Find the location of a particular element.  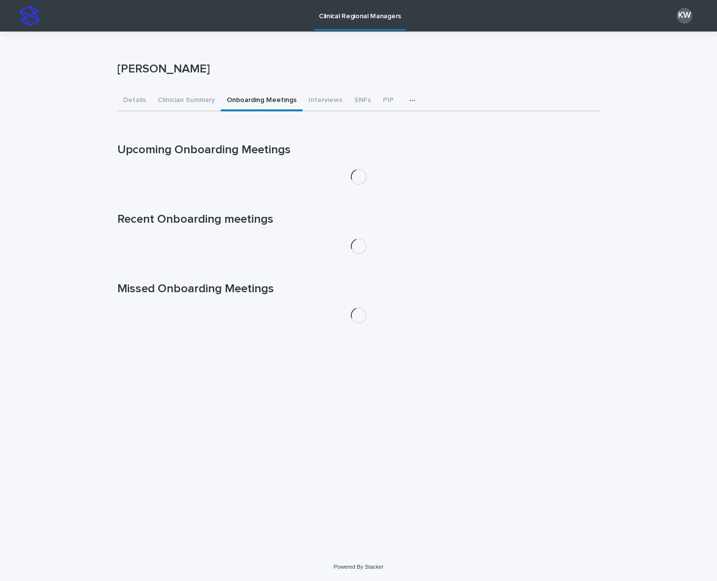

a: Powered By Stacker is located at coordinates (358, 567).